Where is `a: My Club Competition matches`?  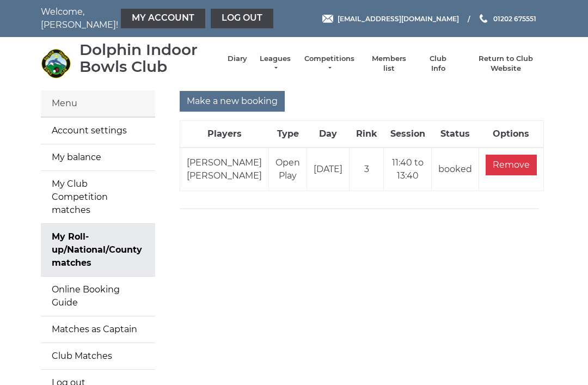 a: My Club Competition matches is located at coordinates (98, 197).